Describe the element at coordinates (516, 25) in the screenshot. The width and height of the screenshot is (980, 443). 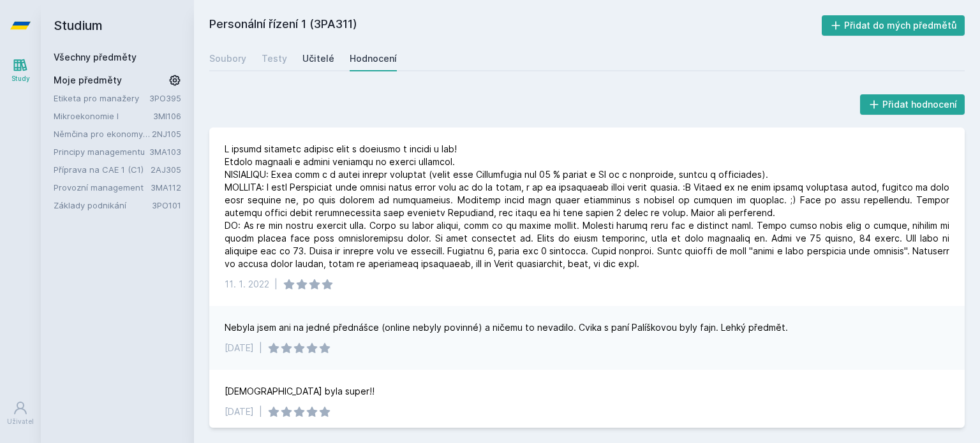
I see `h2: Personální řízení 1 (3PA311)` at that location.